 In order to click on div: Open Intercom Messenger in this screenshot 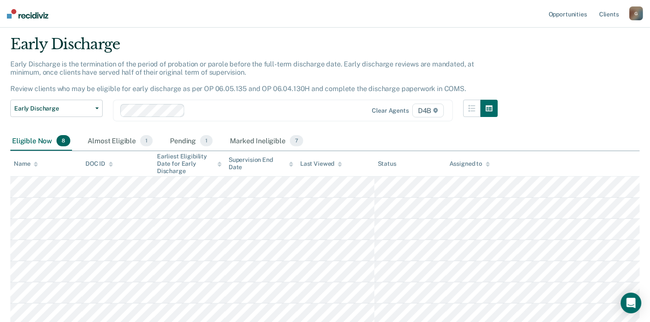, I will do `click(631, 303)`.